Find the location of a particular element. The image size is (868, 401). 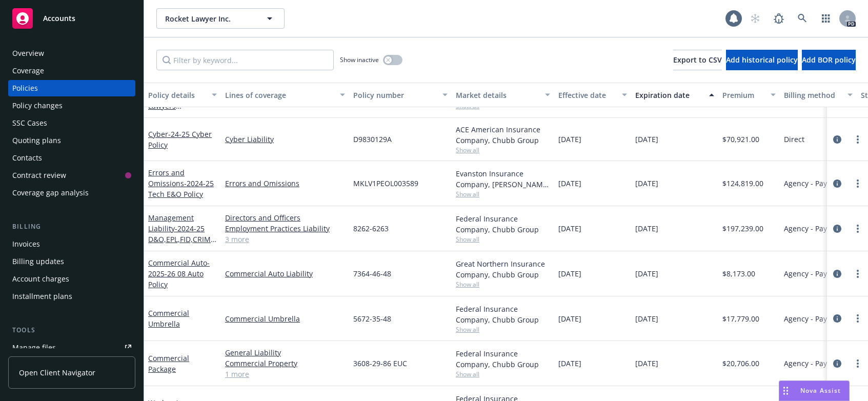

div: Invoices is located at coordinates (26, 244).